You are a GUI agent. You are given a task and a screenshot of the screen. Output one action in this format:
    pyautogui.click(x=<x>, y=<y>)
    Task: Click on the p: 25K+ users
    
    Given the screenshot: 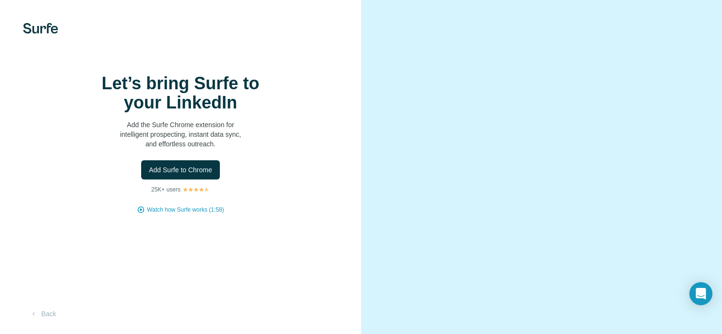 What is the action you would take?
    pyautogui.click(x=166, y=190)
    